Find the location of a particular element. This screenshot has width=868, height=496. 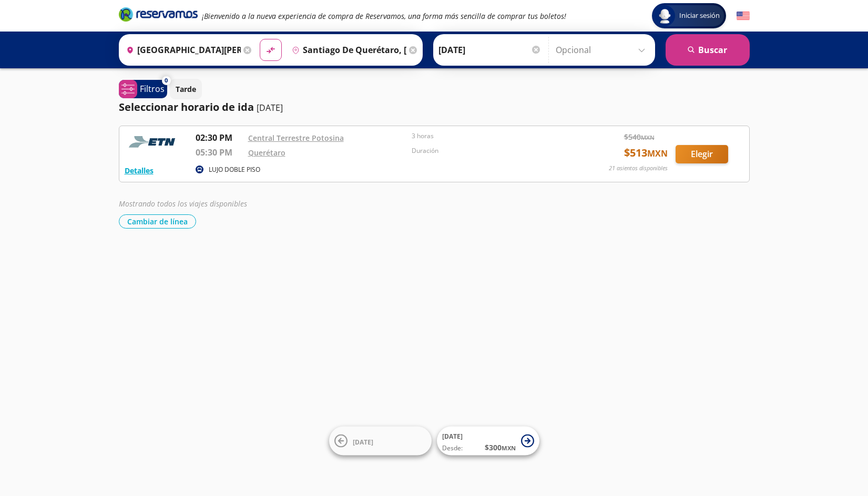

a: Brand Logo is located at coordinates (159, 16).